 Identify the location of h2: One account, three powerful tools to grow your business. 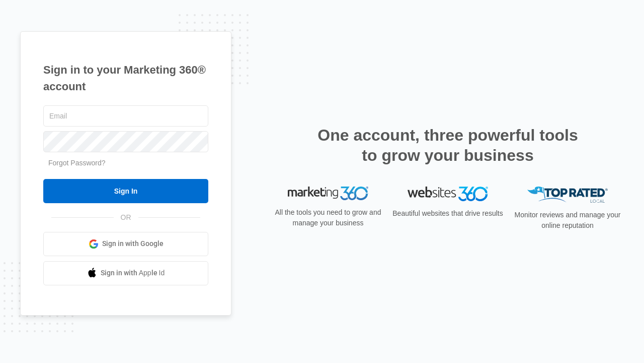
(448, 145).